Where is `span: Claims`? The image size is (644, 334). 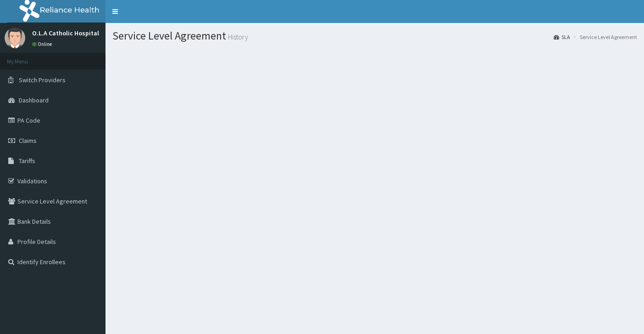
span: Claims is located at coordinates (28, 141).